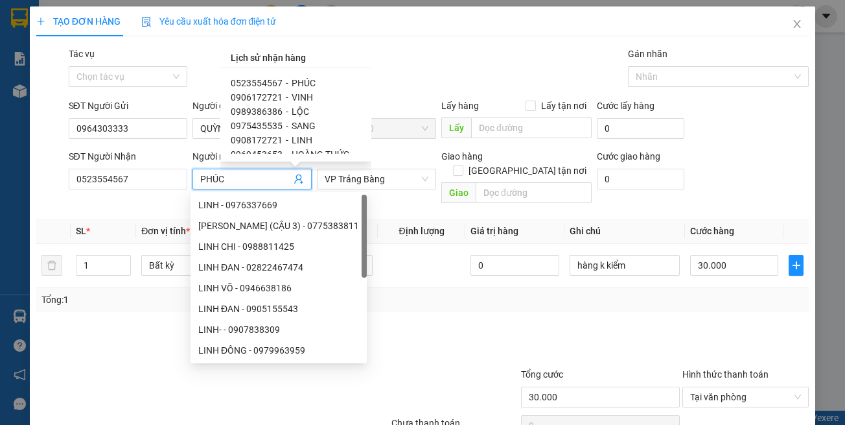 The image size is (845, 425). I want to click on strong: ĐỒNG PHƯỚC, so click(140, 12).